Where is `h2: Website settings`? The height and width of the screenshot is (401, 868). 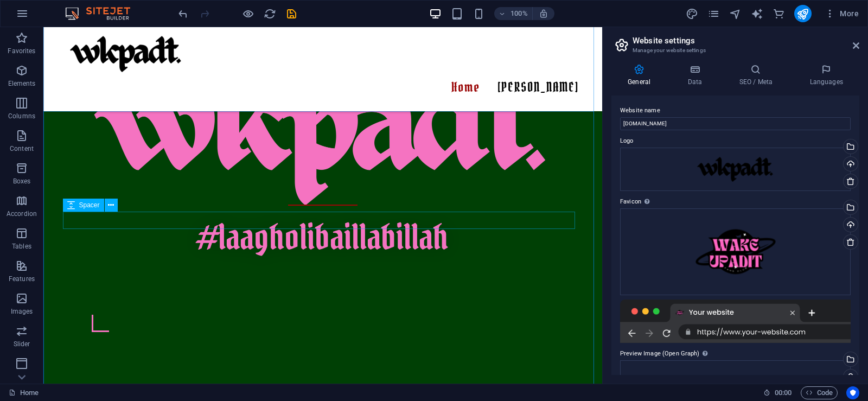
h2: Website settings is located at coordinates (746, 41).